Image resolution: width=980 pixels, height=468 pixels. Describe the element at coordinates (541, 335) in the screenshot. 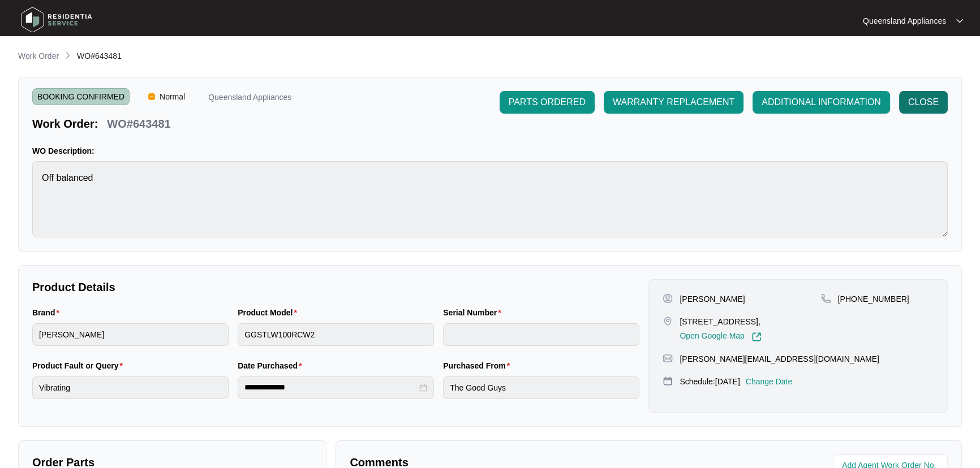

I see `input: Serial Number` at that location.